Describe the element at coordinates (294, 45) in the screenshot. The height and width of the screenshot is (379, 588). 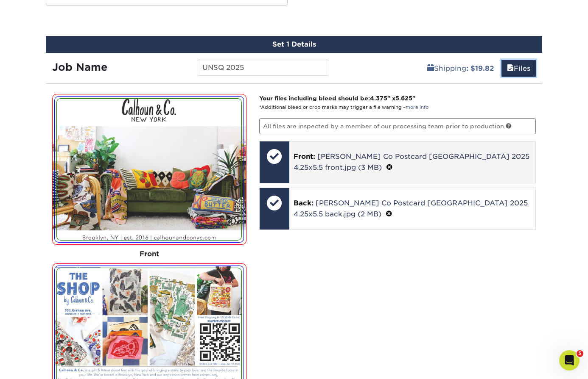
I see `div: Set 1 Details` at that location.